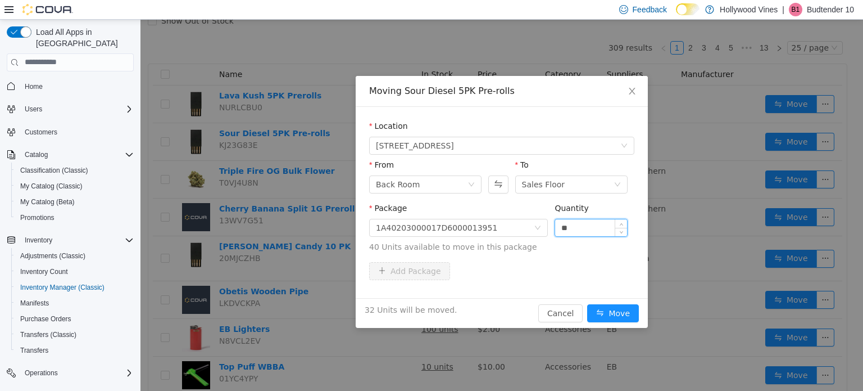  Describe the element at coordinates (274, 126) in the screenshot. I see `span: 3591 S. Vine Rd` at that location.